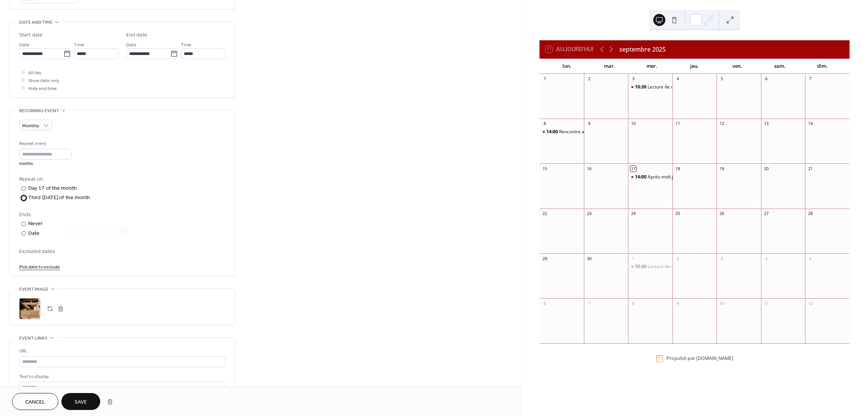 The image size is (868, 416). I want to click on div: Never, so click(35, 223).